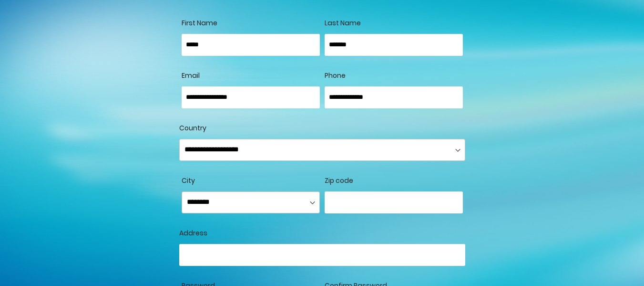 This screenshot has height=286, width=644. Describe the element at coordinates (343, 23) in the screenshot. I see `span: Last Name` at that location.